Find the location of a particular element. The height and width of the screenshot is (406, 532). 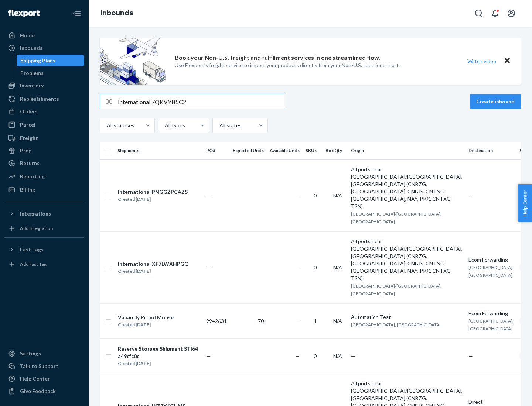

button: Give Feedback is located at coordinates (44, 391).